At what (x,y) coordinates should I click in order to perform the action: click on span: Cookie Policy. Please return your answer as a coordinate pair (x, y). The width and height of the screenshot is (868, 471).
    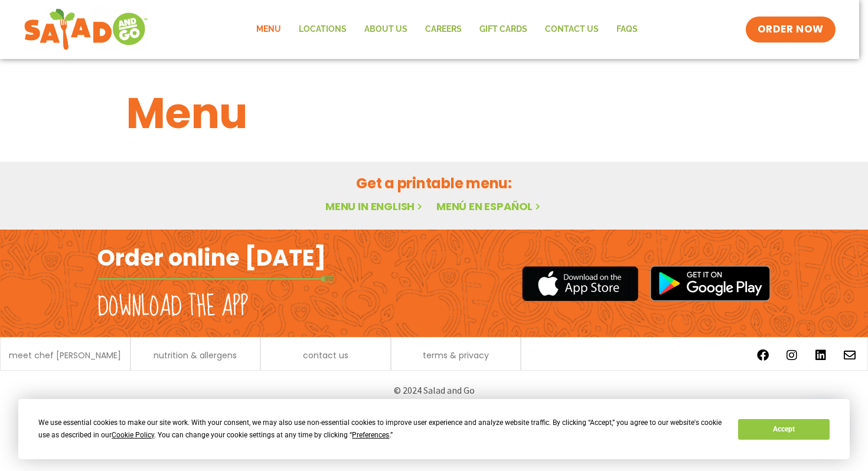
    Looking at the image, I should click on (133, 435).